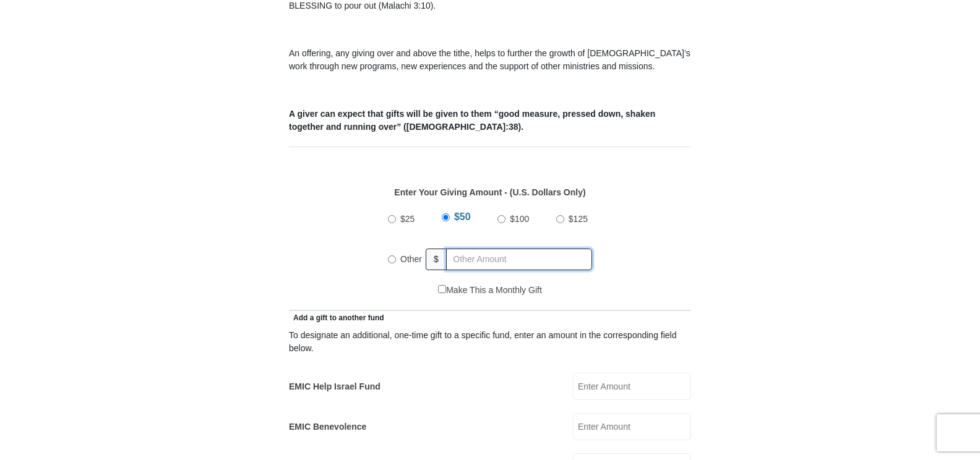  What do you see at coordinates (336, 318) in the screenshot?
I see `span: Add a gift to another fund` at bounding box center [336, 318].